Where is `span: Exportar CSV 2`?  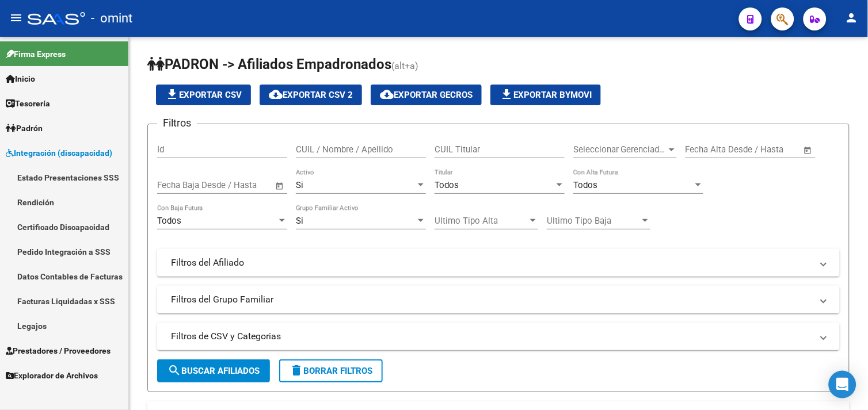 span: Exportar CSV 2 is located at coordinates (311, 95).